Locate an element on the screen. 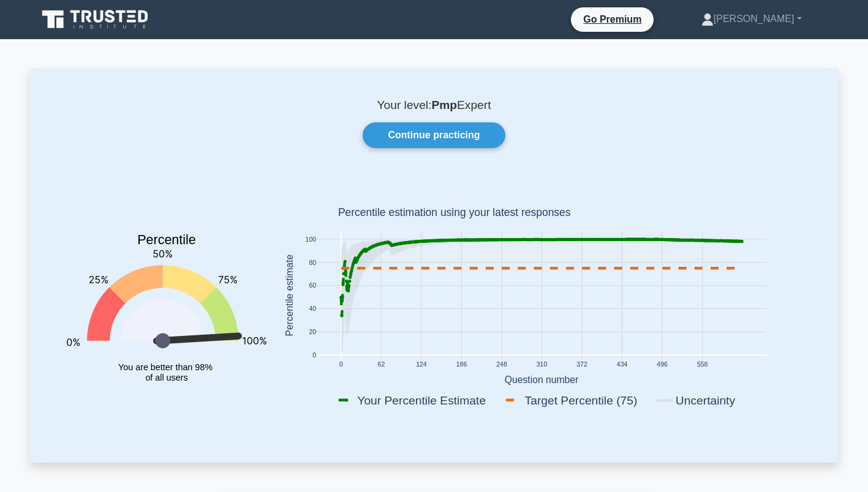 The image size is (868, 492). tspan: You are better than 98% is located at coordinates (165, 367).